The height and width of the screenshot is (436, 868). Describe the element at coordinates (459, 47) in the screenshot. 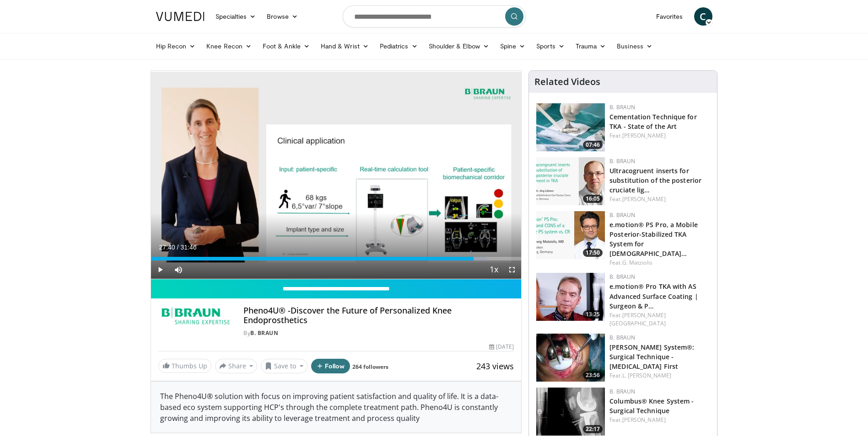

I see `a: Shoulder & Elbow` at that location.